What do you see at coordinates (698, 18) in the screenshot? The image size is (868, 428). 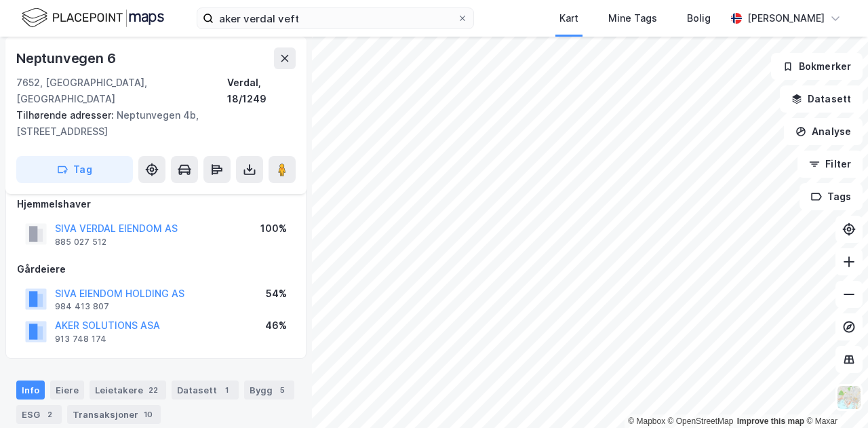 I see `div: Bolig` at bounding box center [698, 18].